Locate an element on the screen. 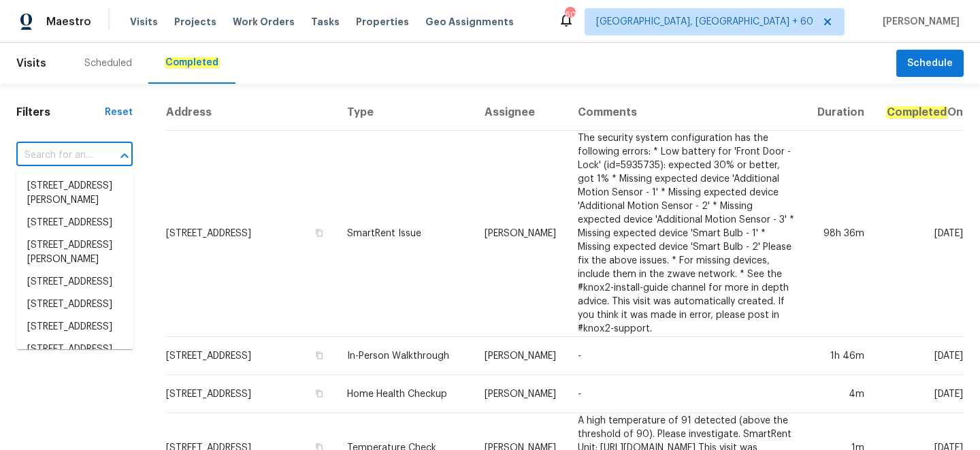  th: Duration is located at coordinates (841, 112).